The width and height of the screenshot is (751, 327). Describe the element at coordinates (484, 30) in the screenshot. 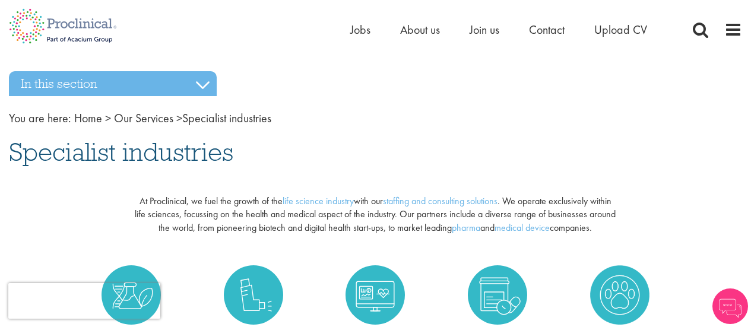

I see `span: Join us` at that location.